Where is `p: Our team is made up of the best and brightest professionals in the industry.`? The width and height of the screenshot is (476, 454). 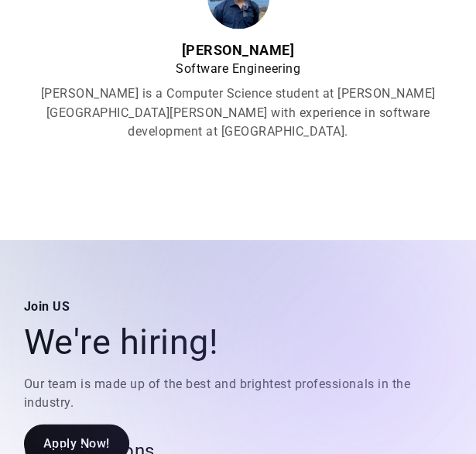
p: Our team is made up of the best and brightest professionals in the industry. is located at coordinates (238, 393).